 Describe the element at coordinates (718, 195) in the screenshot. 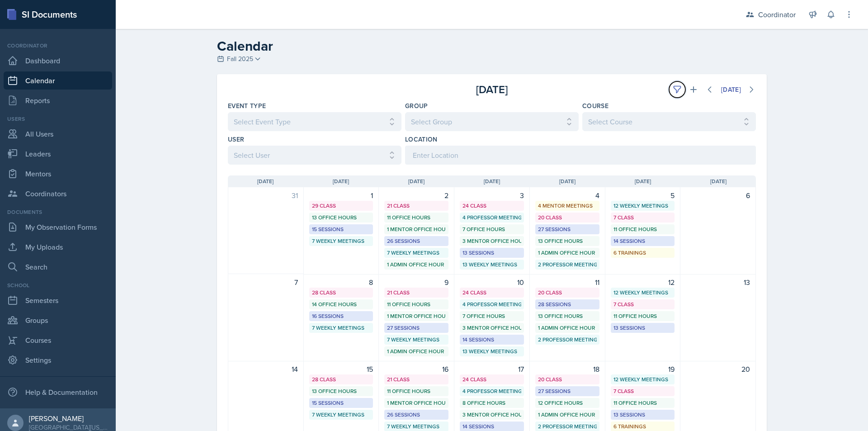

I see `div: 6` at that location.